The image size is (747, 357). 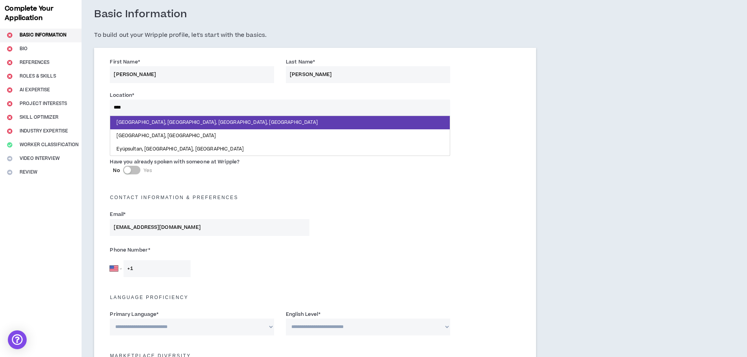 I want to click on div: Open Intercom Messenger, so click(x=17, y=340).